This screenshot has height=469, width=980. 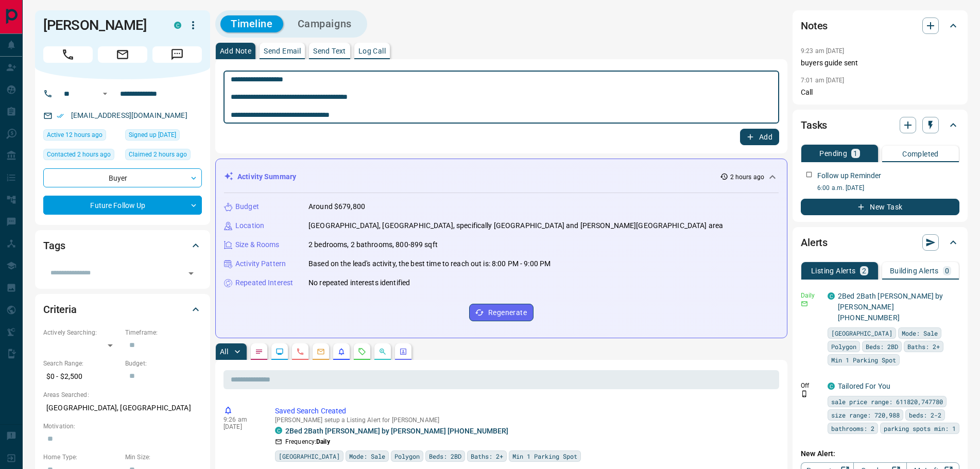 I want to click on p: Repeated Interest, so click(x=264, y=283).